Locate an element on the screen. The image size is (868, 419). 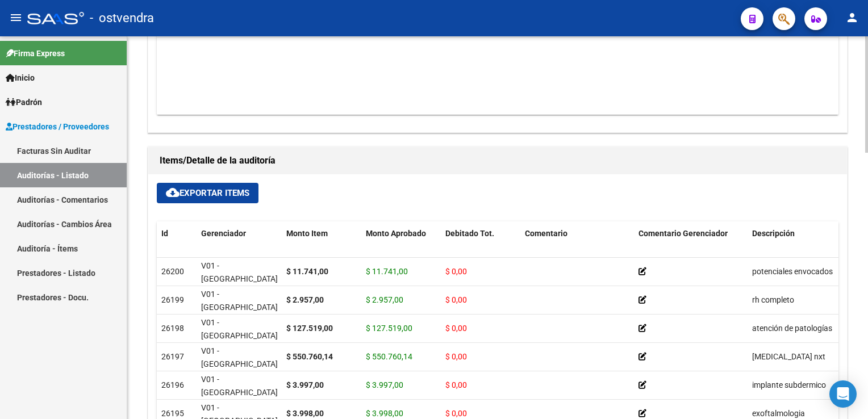
span: Monto Aprobado is located at coordinates (396, 234).